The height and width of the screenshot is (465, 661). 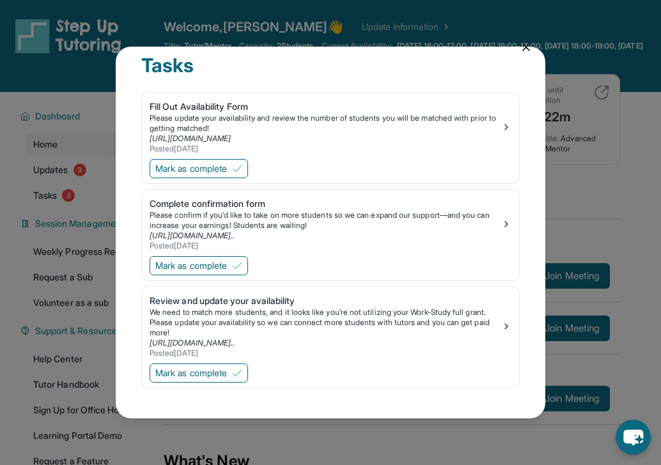 What do you see at coordinates (325, 204) in the screenshot?
I see `div: Complete confirmation form` at bounding box center [325, 204].